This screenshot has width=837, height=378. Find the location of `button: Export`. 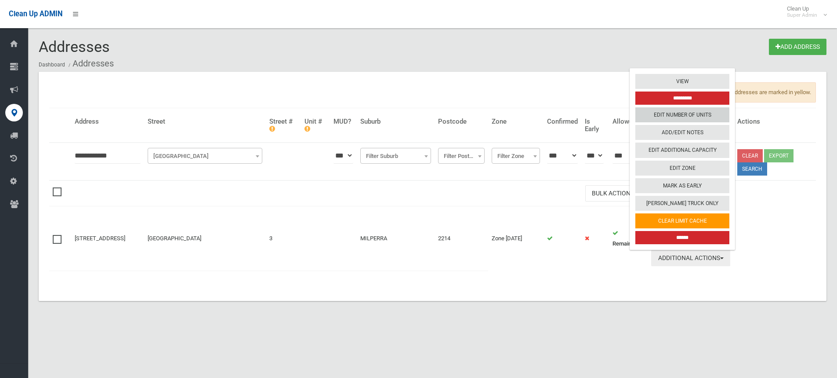

button: Export is located at coordinates (779, 156).